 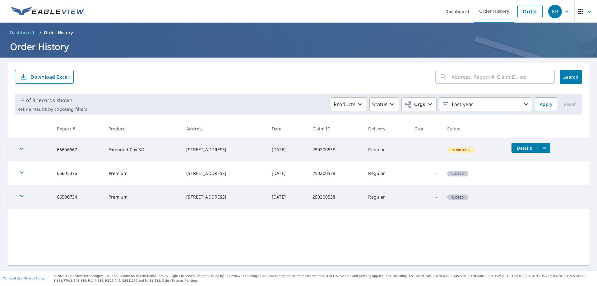 What do you see at coordinates (78, 197) in the screenshot?
I see `td: 66590734` at bounding box center [78, 197].